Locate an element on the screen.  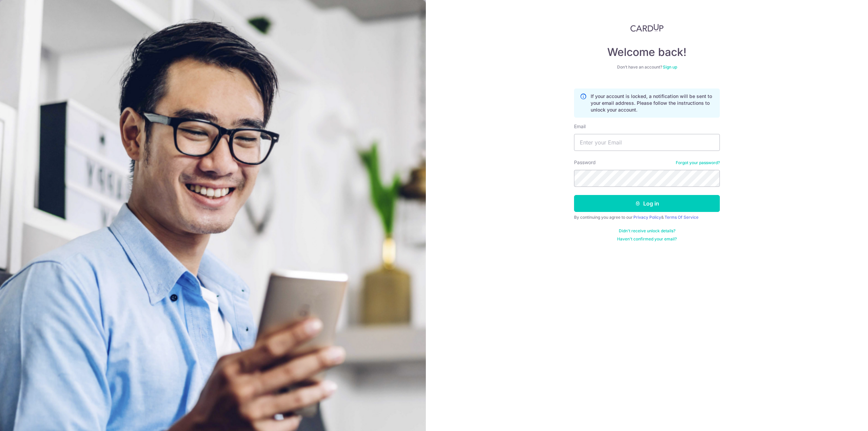
a: Forgot your password? is located at coordinates (698, 163).